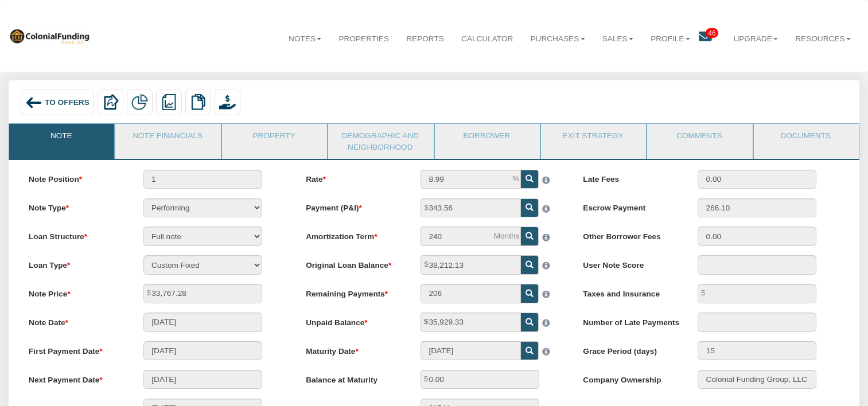 The width and height of the screenshot is (868, 406). What do you see at coordinates (76, 320) in the screenshot?
I see `label: Note Date` at bounding box center [76, 320].